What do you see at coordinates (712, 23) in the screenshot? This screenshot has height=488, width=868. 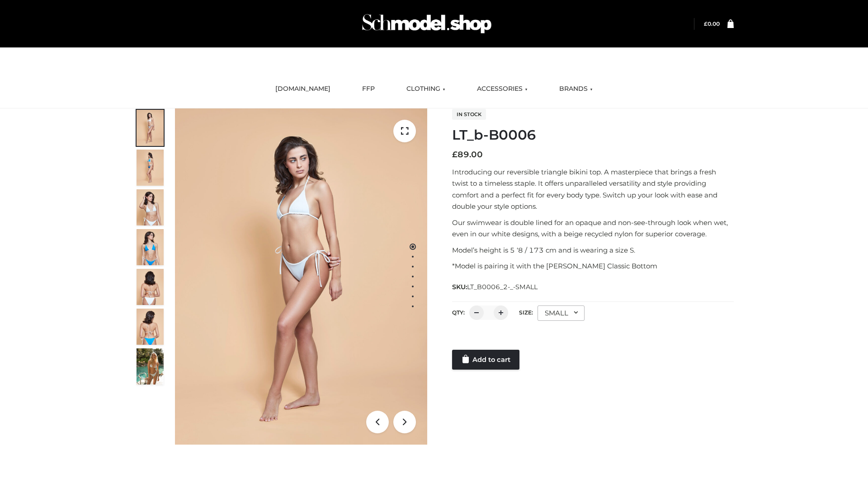 I see `bdi: 0.00` at bounding box center [712, 23].